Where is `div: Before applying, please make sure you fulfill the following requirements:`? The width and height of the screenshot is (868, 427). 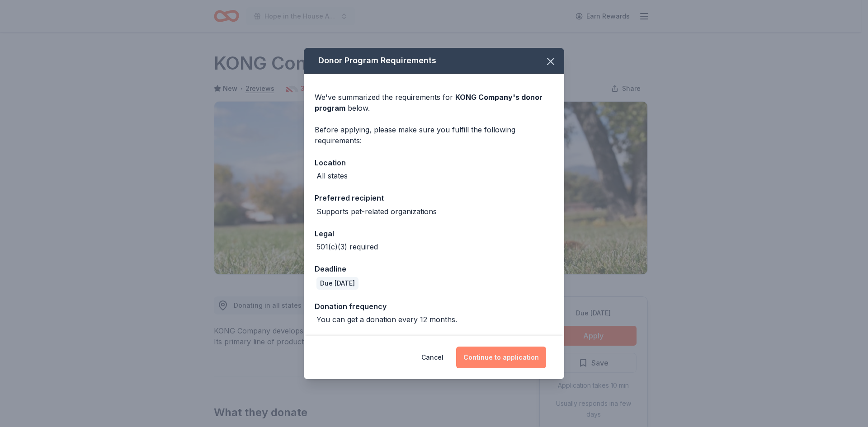 div: Before applying, please make sure you fulfill the following requirements: is located at coordinates (434, 135).